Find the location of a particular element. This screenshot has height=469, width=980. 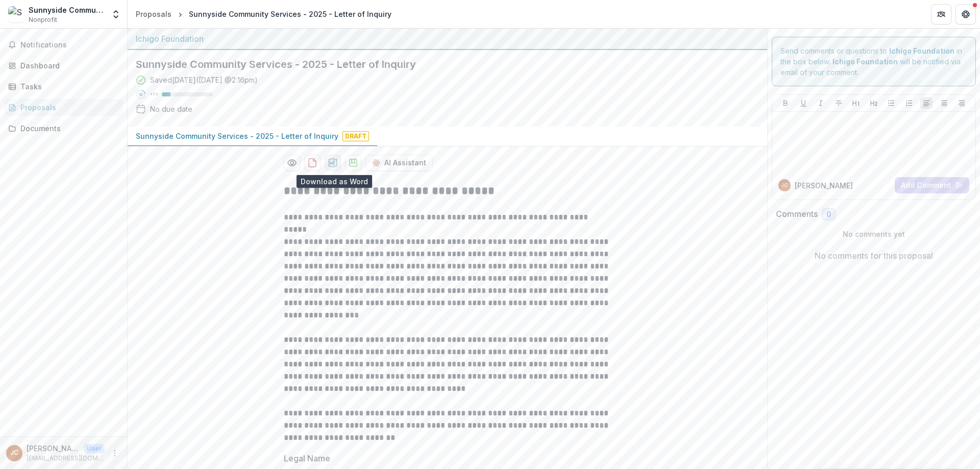

h2: Comments is located at coordinates (797, 214).